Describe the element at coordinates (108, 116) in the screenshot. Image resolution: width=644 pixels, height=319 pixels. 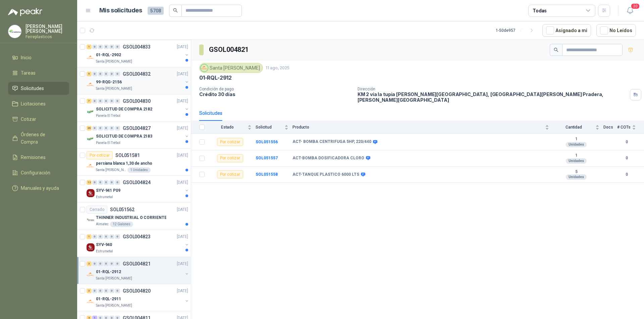
I see `p: Panela El Trébol` at that location.